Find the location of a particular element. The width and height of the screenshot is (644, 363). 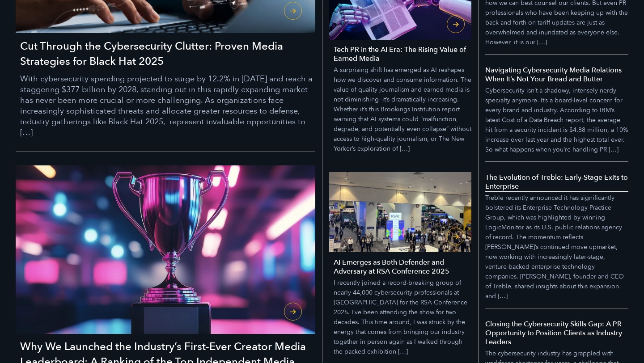

h5: Navigating Cybersecurity Media Relations When It’s Not Your Bread and Butter is located at coordinates (557, 75).